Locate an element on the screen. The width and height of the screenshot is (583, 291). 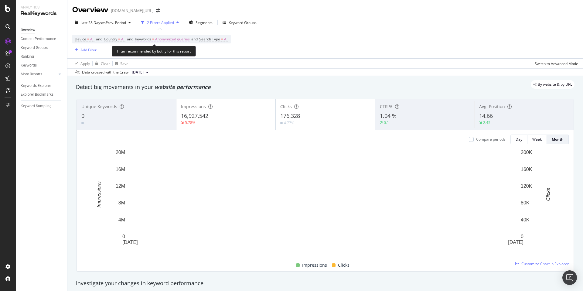
span: CTR % is located at coordinates (387, 106).